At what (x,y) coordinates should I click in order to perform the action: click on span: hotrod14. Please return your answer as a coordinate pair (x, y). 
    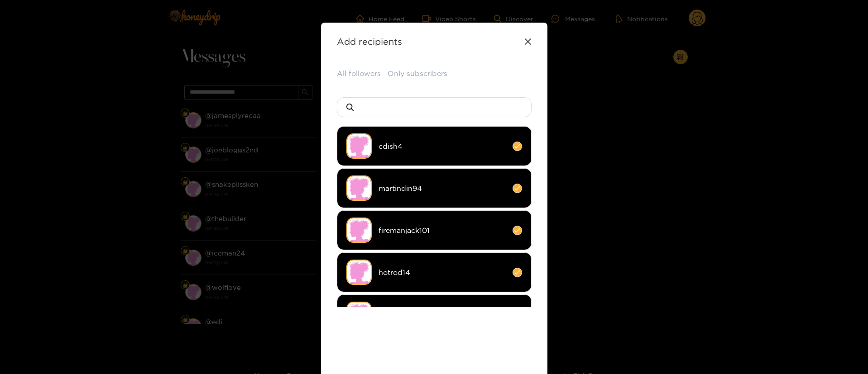
    Looking at the image, I should click on (442, 272).